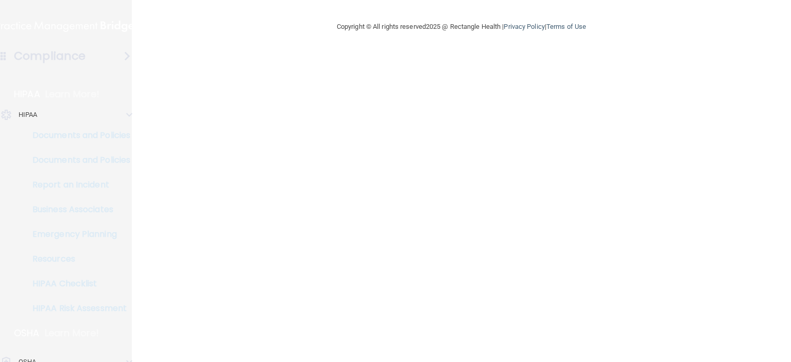 This screenshot has width=791, height=362. What do you see at coordinates (77, 234) in the screenshot?
I see `p: Emergency Planning` at bounding box center [77, 234].